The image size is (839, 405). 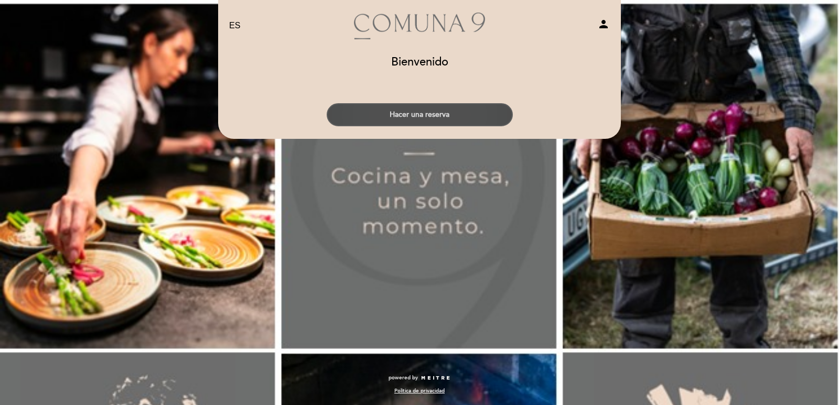 I want to click on img: MEITRE, so click(x=435, y=378).